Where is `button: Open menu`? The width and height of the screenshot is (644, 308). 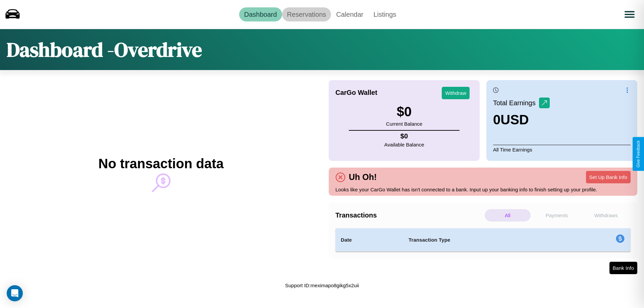 button: Open menu is located at coordinates (629, 15).